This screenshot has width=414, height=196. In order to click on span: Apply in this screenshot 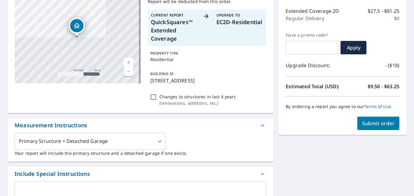, I will do `click(353, 48)`.